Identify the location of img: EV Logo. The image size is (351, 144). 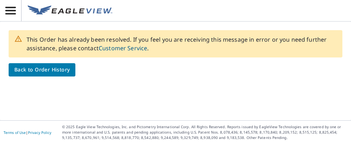
(70, 11).